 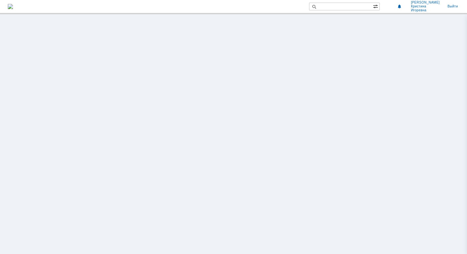 I want to click on span: Кристина, so click(x=425, y=6).